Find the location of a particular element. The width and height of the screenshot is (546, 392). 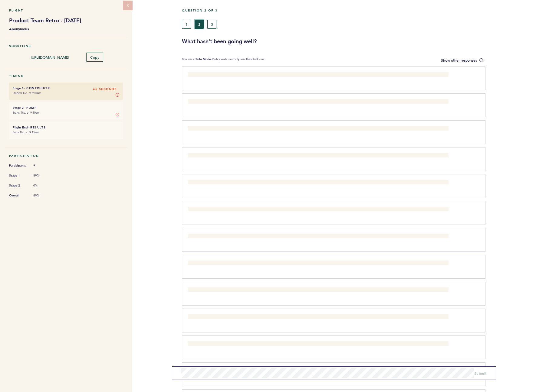

button: 1 is located at coordinates (186, 24).